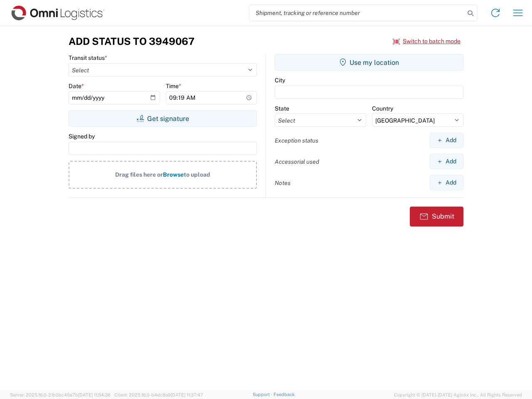 Image resolution: width=532 pixels, height=399 pixels. I want to click on a: Support, so click(263, 394).